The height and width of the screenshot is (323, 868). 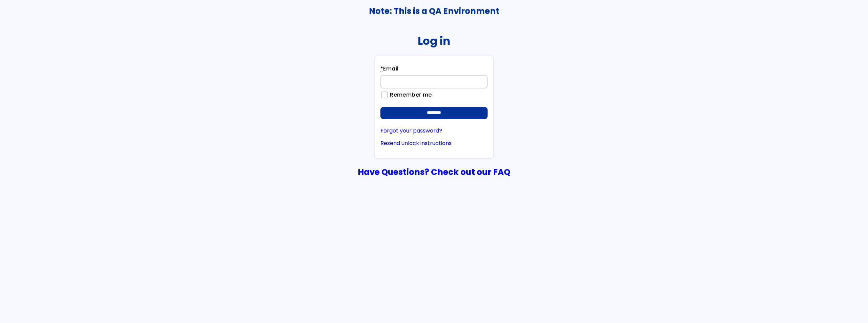 What do you see at coordinates (434, 131) in the screenshot?
I see `a: Forgot your password?` at bounding box center [434, 131].